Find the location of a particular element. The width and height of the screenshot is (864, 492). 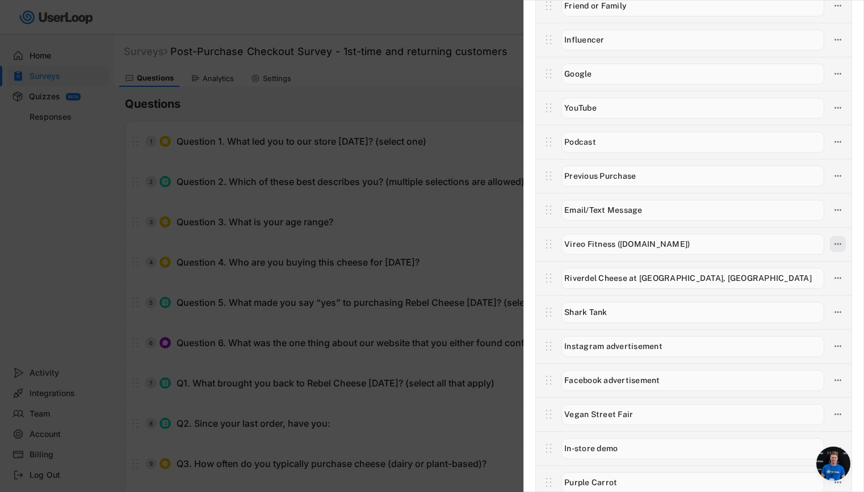

input: Instagram advertisement is located at coordinates (692, 346).